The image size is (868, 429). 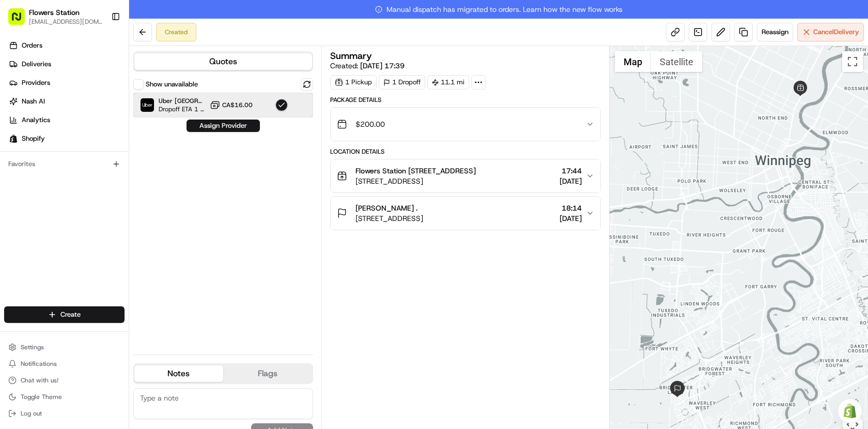 I want to click on div: Favorites, so click(x=64, y=164).